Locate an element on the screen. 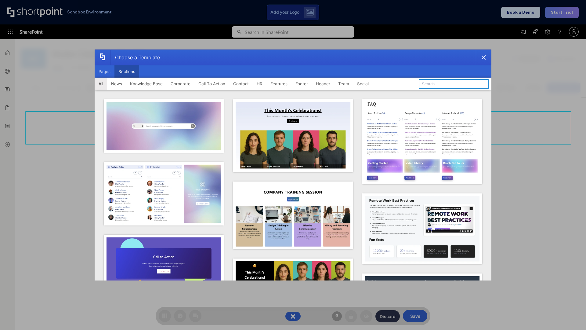  button: Team is located at coordinates (344, 84).